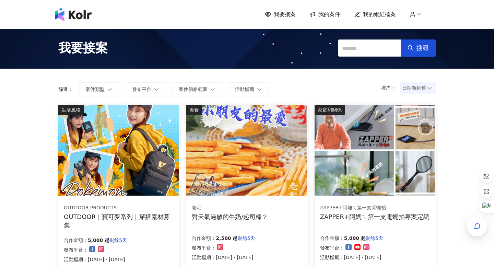  What do you see at coordinates (391, 88) in the screenshot?
I see `p: 排序：` at bounding box center [391, 88].